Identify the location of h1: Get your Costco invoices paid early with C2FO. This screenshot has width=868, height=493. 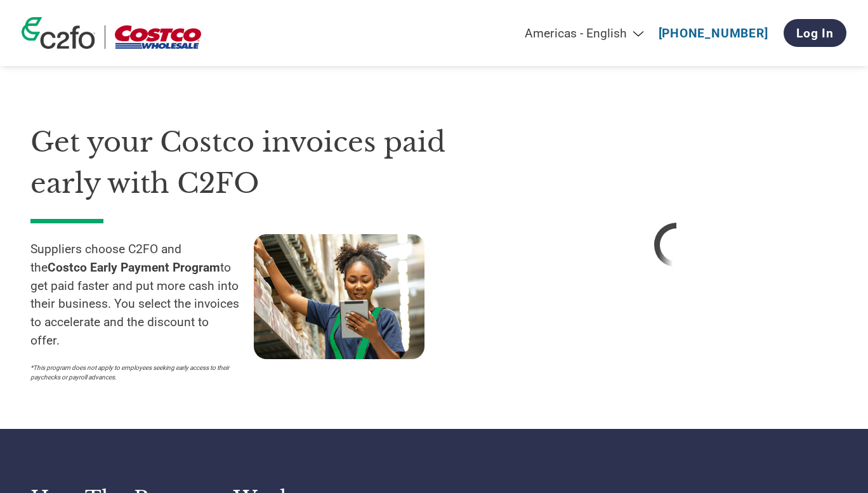
(253, 163).